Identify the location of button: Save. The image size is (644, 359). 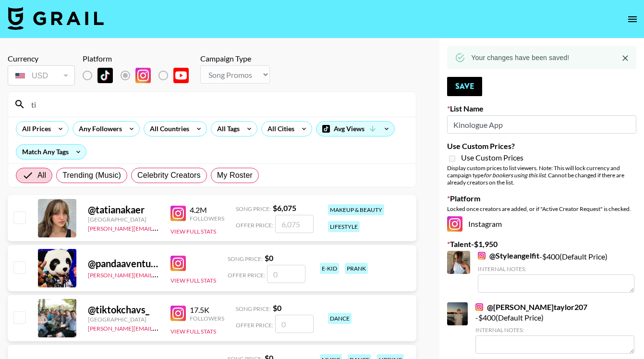
(464, 86).